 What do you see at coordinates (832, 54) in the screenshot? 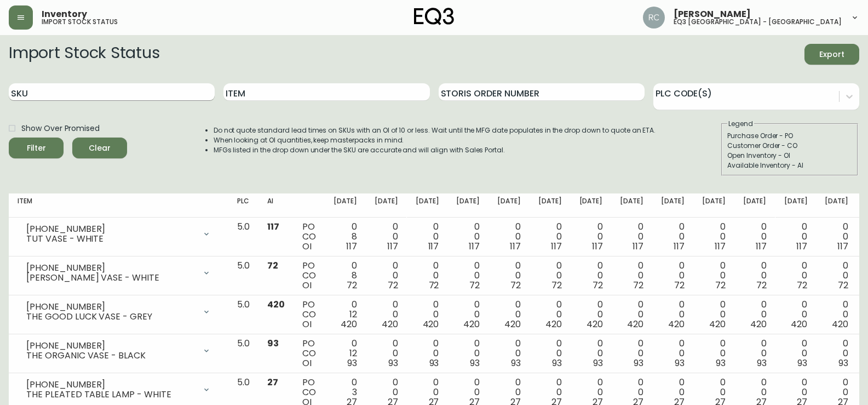
I see `button: Export` at bounding box center [832, 54].